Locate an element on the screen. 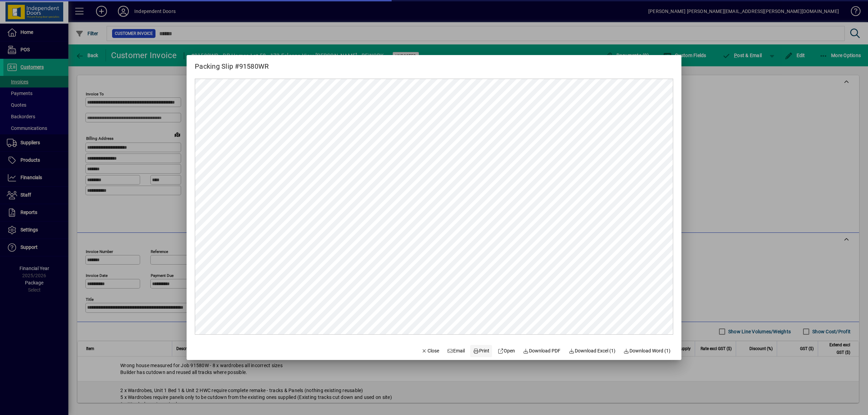 This screenshot has height=415, width=868. span: Download Word (1) is located at coordinates (647, 350).